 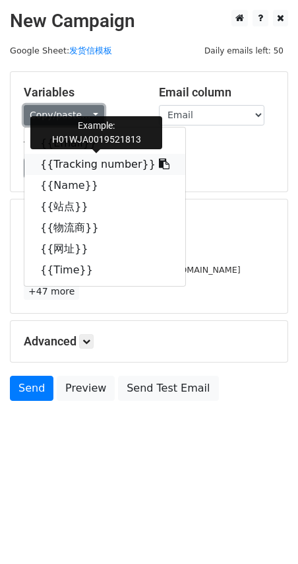 What do you see at coordinates (244, 50) in the screenshot?
I see `a: Daily emails left: 50` at bounding box center [244, 50].